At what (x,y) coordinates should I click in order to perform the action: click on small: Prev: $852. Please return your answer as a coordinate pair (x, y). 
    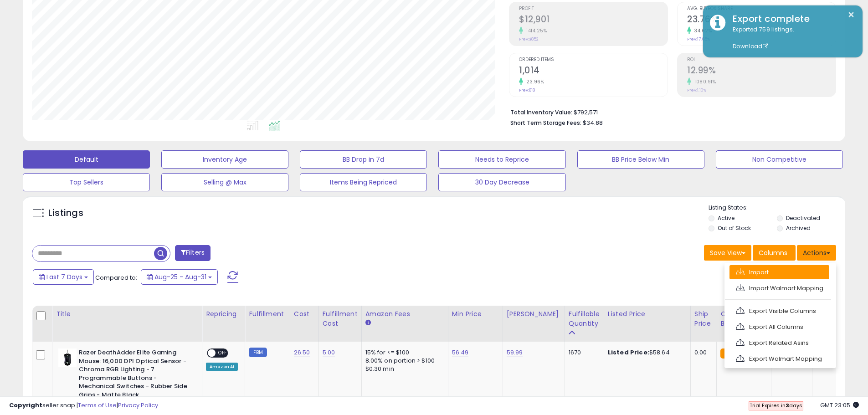
    Looking at the image, I should click on (528, 40).